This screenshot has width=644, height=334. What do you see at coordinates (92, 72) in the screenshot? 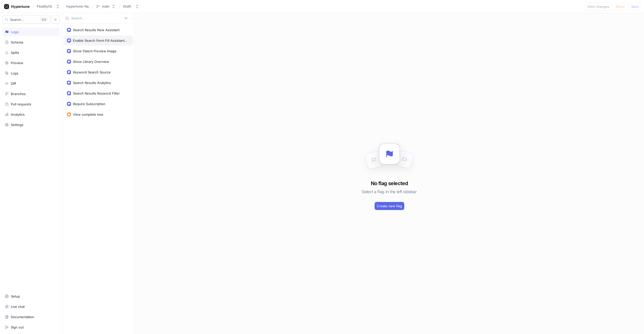
I see `div: Keyword Search Source` at bounding box center [92, 72].